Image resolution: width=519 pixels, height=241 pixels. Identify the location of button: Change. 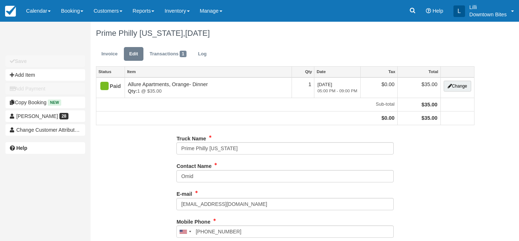
(458, 86).